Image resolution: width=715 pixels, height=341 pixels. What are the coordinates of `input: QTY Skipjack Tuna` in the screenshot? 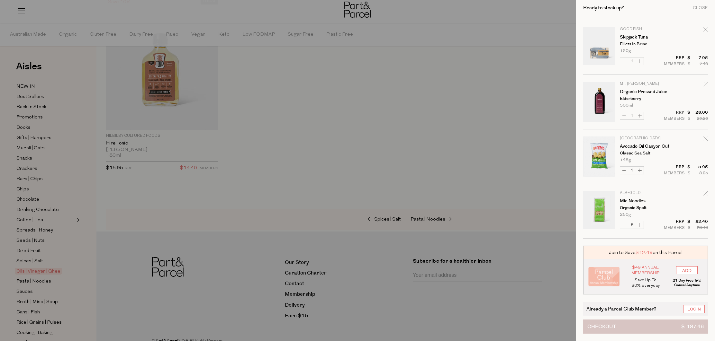 It's located at (632, 61).